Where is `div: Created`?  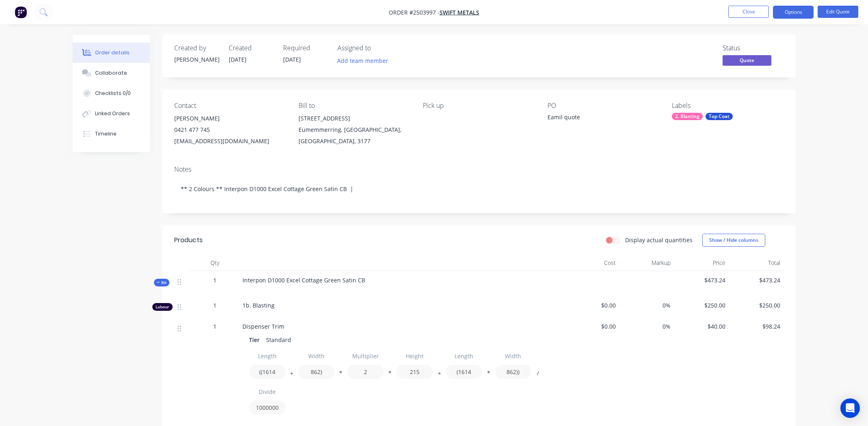
div: Created is located at coordinates (251, 48).